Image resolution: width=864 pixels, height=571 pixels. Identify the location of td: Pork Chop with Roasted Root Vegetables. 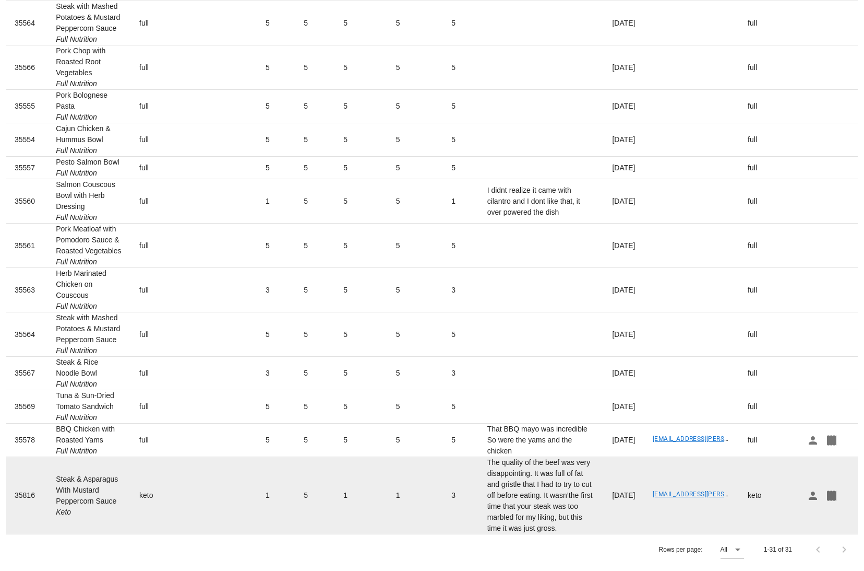
(89, 67).